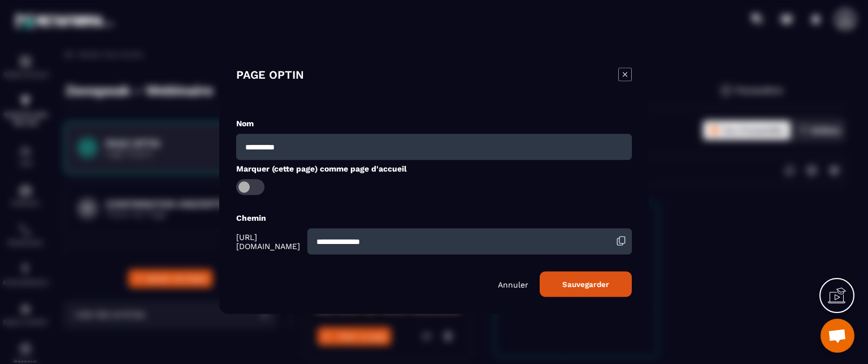  I want to click on h4: PAGE OPTIN, so click(270, 75).